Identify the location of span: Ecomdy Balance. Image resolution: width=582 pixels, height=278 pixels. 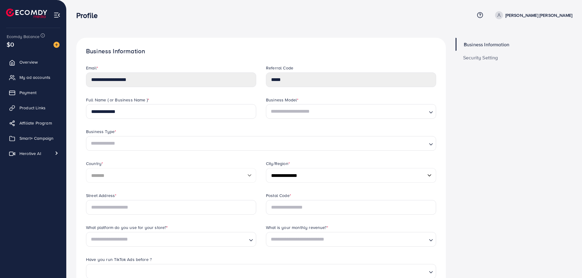
(23, 36).